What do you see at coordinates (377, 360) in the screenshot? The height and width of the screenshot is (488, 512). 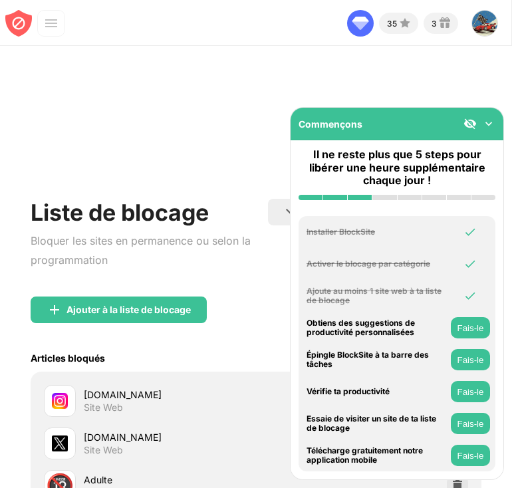 I see `div: Épingle BlockSite à ta barre des tâches` at bounding box center [377, 360].